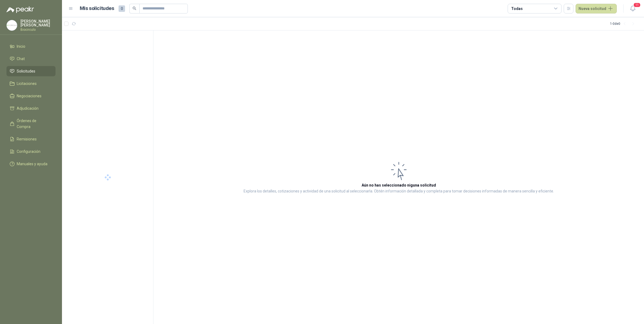  I want to click on a: Negociaciones, so click(31, 96).